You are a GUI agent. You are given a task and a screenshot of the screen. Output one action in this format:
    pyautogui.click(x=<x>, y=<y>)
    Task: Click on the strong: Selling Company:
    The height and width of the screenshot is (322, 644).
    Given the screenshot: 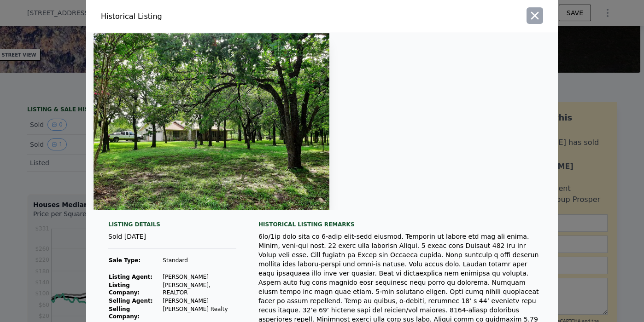 What is the action you would take?
    pyautogui.click(x=124, y=313)
    